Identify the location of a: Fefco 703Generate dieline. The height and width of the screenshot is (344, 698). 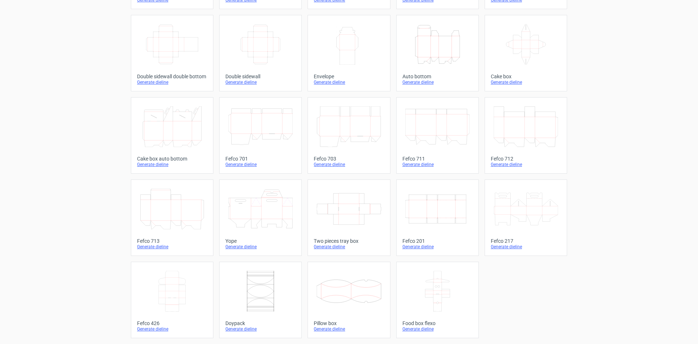
(349, 135).